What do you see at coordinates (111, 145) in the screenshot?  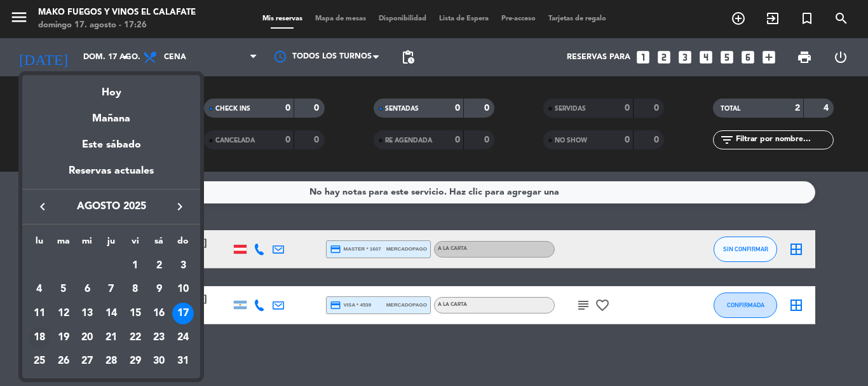 I see `div: Este sábado` at bounding box center [111, 145].